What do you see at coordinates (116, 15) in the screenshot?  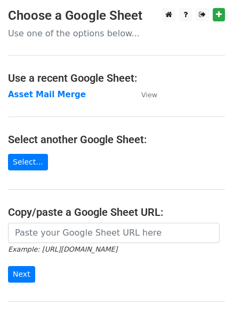 I see `h3: Choose a Google Sheet` at bounding box center [116, 15].